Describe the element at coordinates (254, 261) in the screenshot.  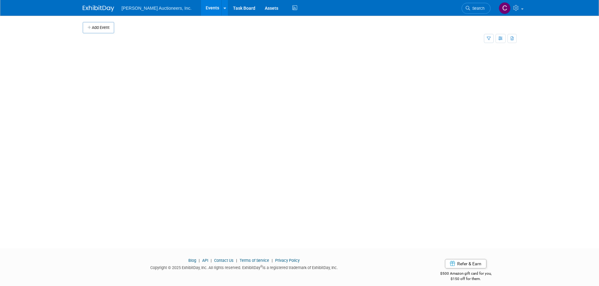
I see `a: Terms of Service` at that location.